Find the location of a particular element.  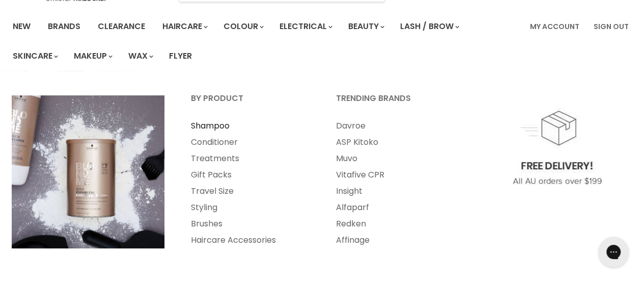

a: Travel Size is located at coordinates (250, 191).